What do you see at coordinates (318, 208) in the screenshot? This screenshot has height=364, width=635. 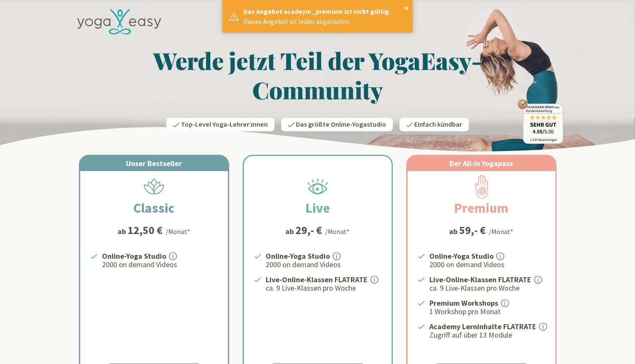 I see `h2: Live` at bounding box center [318, 208].